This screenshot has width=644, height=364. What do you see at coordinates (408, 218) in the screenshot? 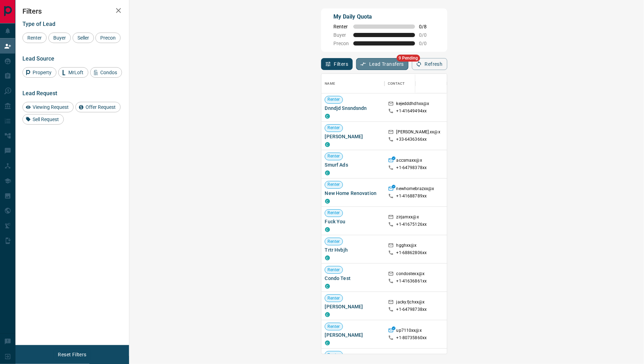
I see `p: zirjamxx@x` at bounding box center [408, 218].